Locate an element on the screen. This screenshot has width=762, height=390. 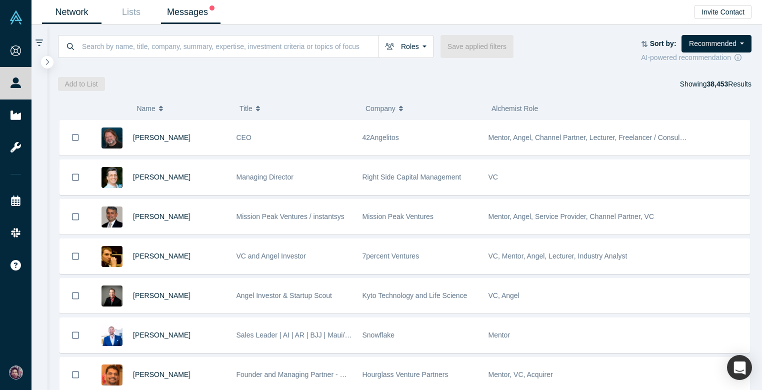
button: Save applied filters is located at coordinates (477, 46).